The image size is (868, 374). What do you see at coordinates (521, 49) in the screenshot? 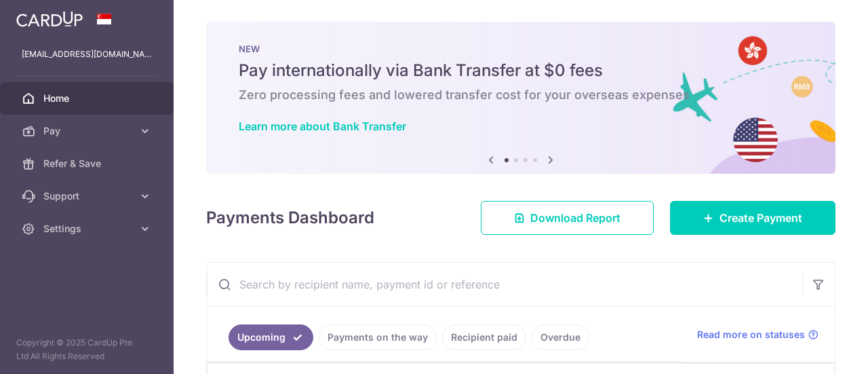
I see `p: NEW` at bounding box center [521, 49].